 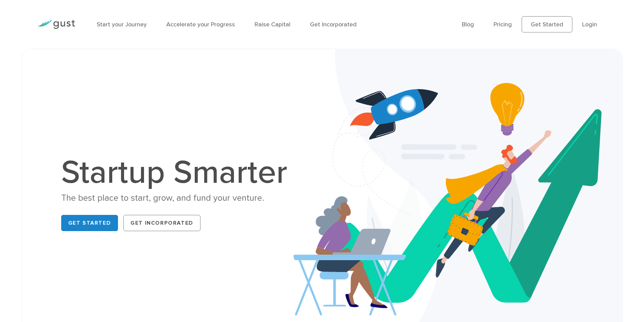 What do you see at coordinates (121, 25) in the screenshot?
I see `a: Start your Journey` at bounding box center [121, 25].